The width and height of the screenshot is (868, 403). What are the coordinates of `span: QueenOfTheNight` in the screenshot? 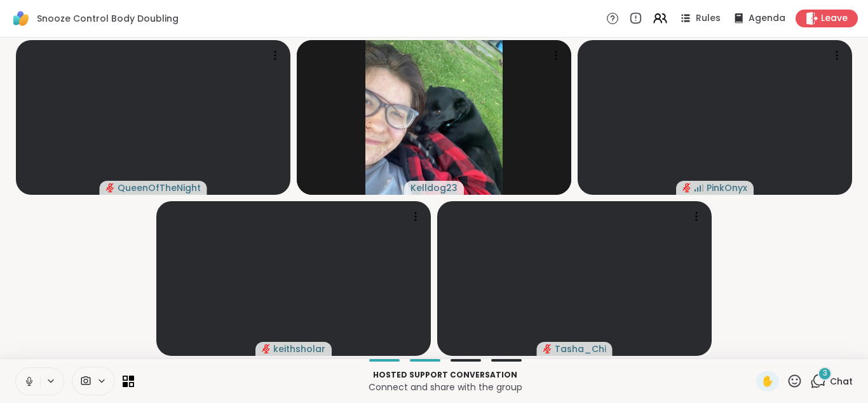 It's located at (159, 188).